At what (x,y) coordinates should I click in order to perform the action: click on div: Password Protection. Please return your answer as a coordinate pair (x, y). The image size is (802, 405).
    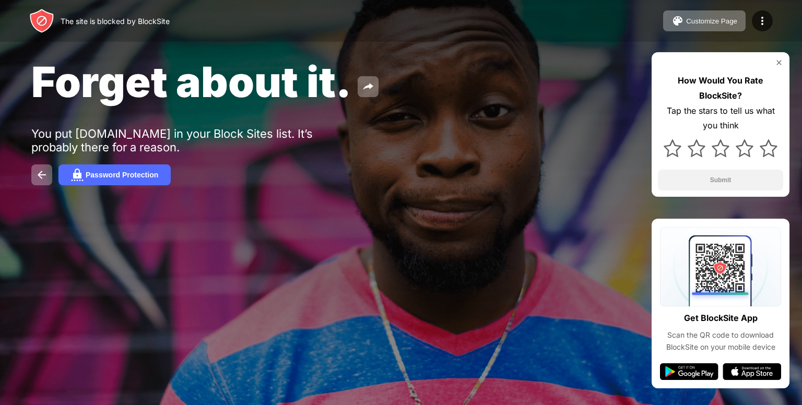
    Looking at the image, I should click on (122, 175).